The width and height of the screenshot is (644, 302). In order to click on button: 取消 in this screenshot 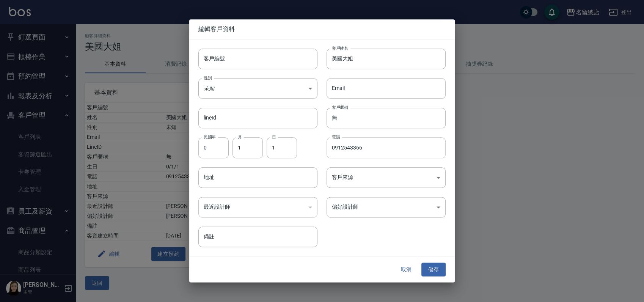, I will do `click(406, 269)`.